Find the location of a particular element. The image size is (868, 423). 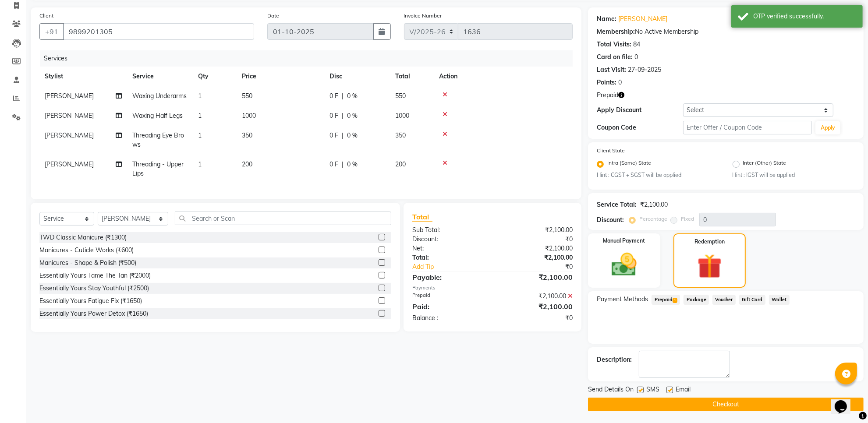

span: Waxing Underarms is located at coordinates (159, 96).